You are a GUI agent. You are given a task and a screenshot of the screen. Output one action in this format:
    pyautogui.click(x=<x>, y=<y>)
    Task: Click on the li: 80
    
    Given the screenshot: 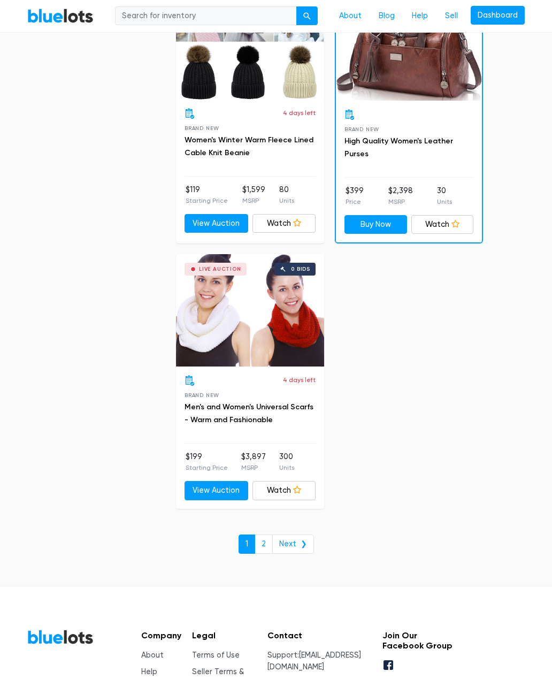 What is the action you would take?
    pyautogui.click(x=287, y=195)
    